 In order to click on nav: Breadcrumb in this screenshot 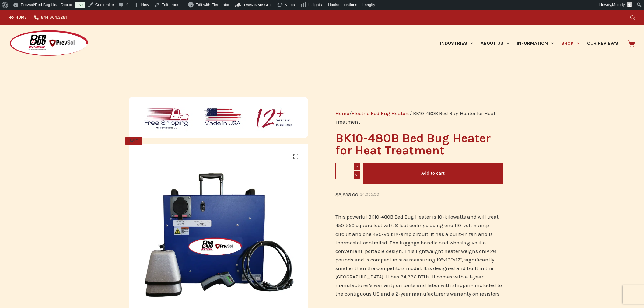, I will do `click(419, 117)`.